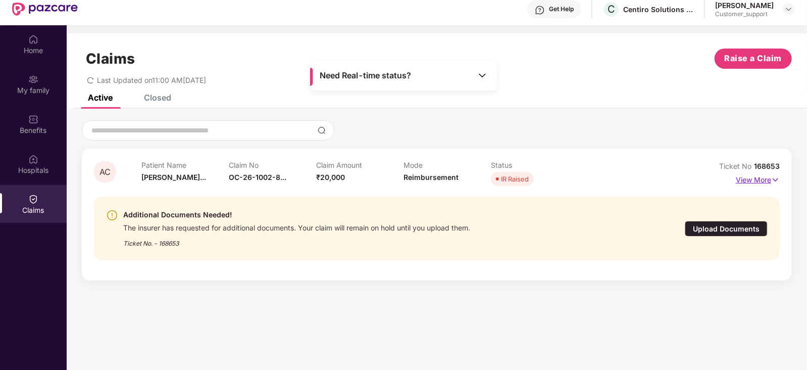 The width and height of the screenshot is (807, 370). I want to click on img: New Pazcare Logo, so click(45, 9).